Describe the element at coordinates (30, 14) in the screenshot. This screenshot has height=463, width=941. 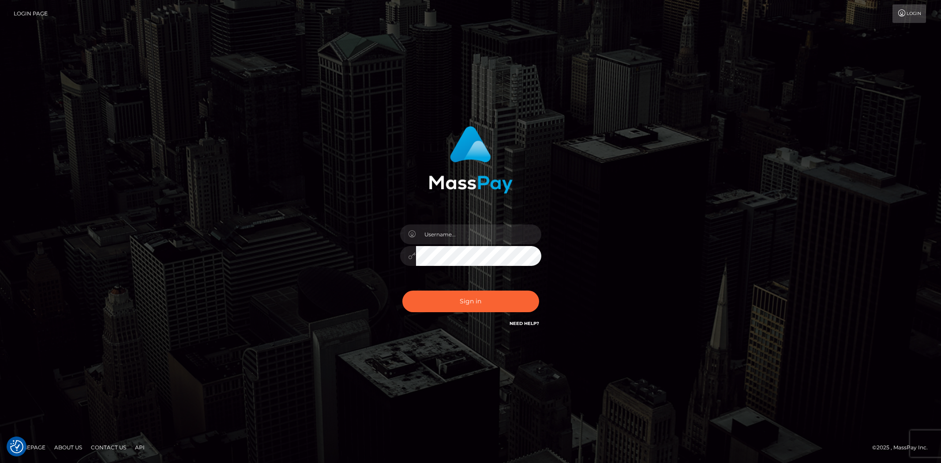
I see `a: Login Page` at that location.